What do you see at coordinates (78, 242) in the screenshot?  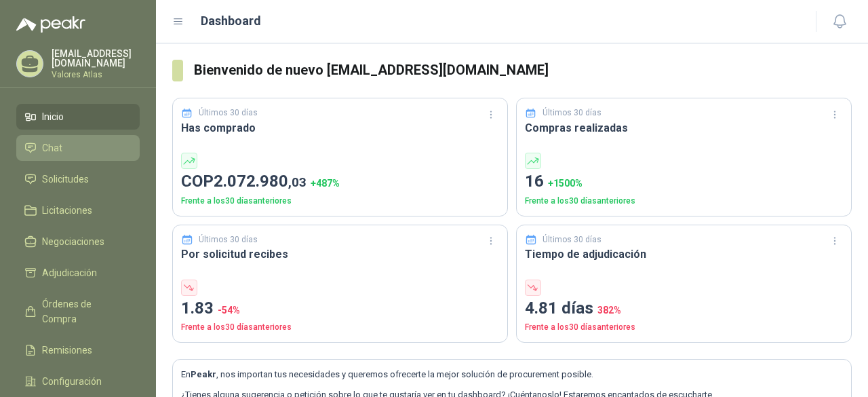 I see `a: Negociaciones` at bounding box center [78, 242].